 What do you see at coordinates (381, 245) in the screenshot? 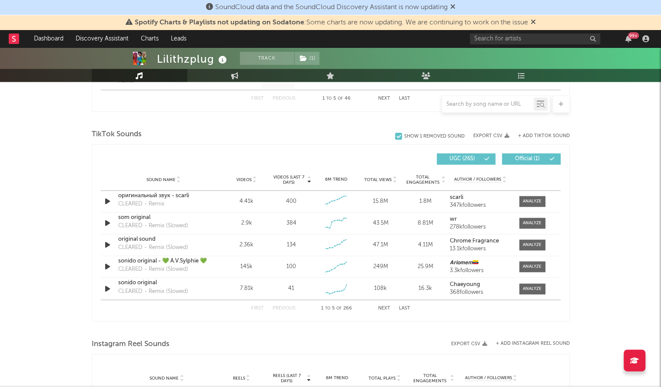
I see `div: 47.1M` at bounding box center [381, 245].